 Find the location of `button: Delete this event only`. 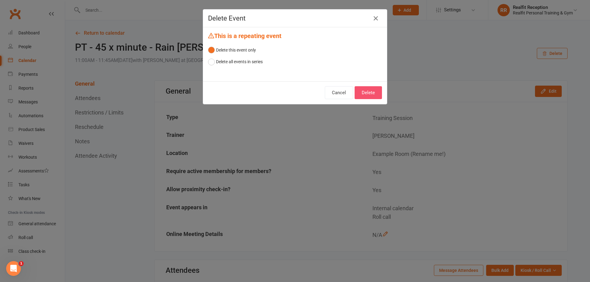

button: Delete this event only is located at coordinates (232, 50).